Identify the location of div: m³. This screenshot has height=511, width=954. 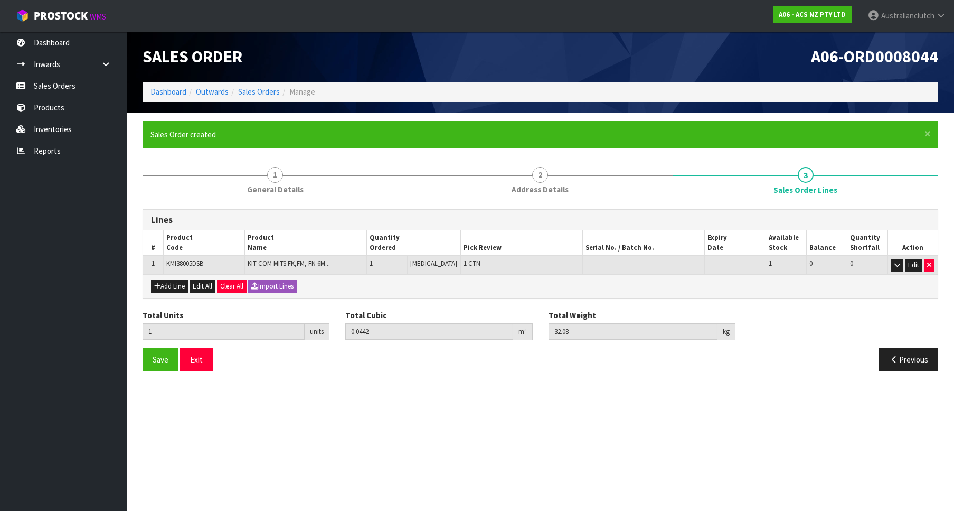
(523, 332).